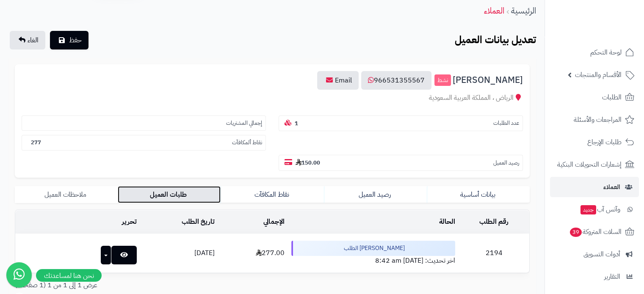 The height and width of the screenshot is (294, 644). I want to click on td: 277.00, so click(253, 253).